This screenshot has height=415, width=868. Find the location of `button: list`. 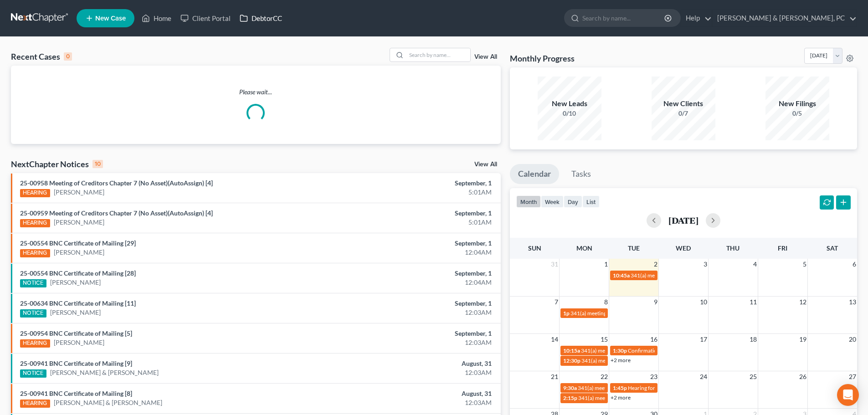

button: list is located at coordinates (591, 201).